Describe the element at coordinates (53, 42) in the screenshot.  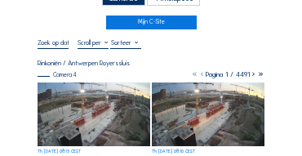
I see `input: Zoek op datum 󰅀` at that location.